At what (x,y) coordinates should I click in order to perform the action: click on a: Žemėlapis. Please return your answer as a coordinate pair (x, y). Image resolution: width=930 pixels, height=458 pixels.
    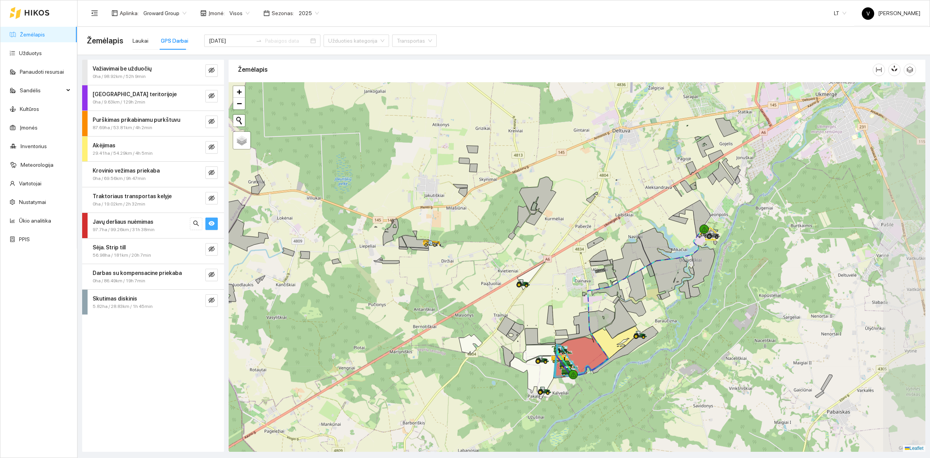
    Looking at the image, I should click on (32, 34).